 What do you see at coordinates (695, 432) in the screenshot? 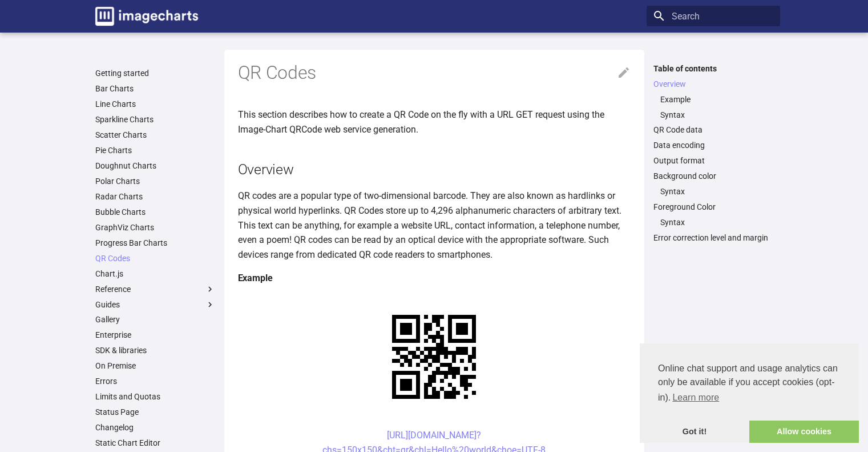
I see `a: dismiss cookie message` at bounding box center [695, 432].